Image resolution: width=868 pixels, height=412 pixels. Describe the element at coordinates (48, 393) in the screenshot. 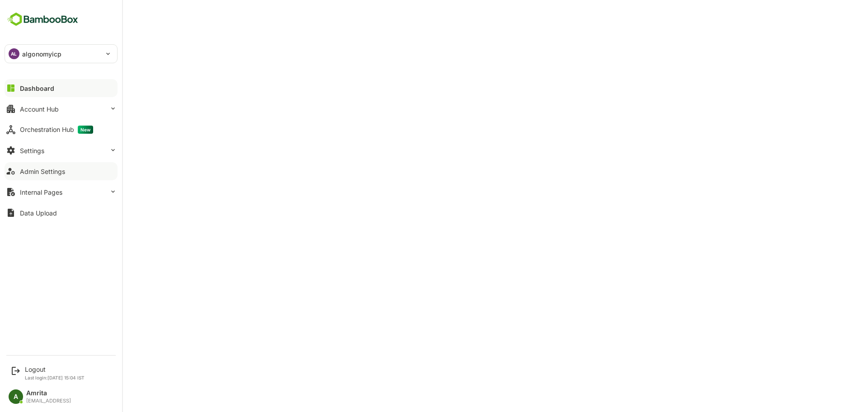

I see `div: Amrita` at that location.